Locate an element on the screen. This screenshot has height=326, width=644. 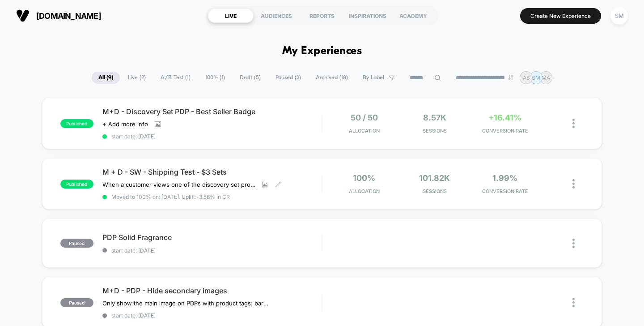
span: 1.99% is located at coordinates (505, 178).